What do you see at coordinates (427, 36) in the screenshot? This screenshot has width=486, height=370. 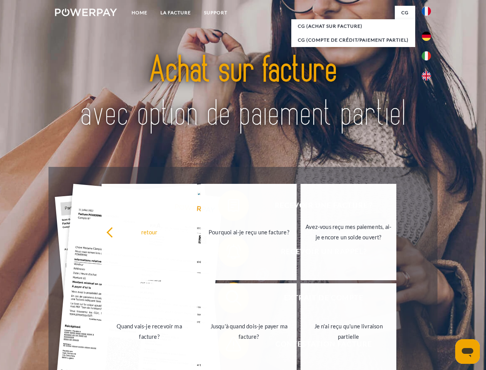 I see `img: de` at bounding box center [427, 36].